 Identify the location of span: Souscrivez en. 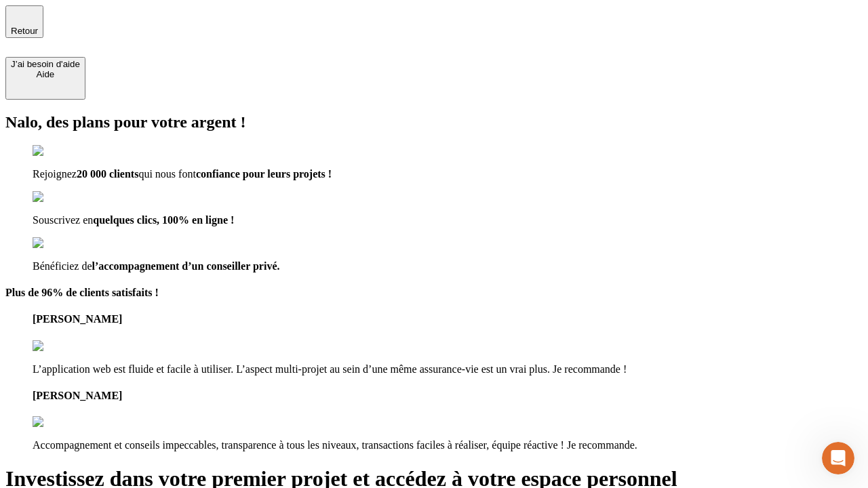
(62, 220).